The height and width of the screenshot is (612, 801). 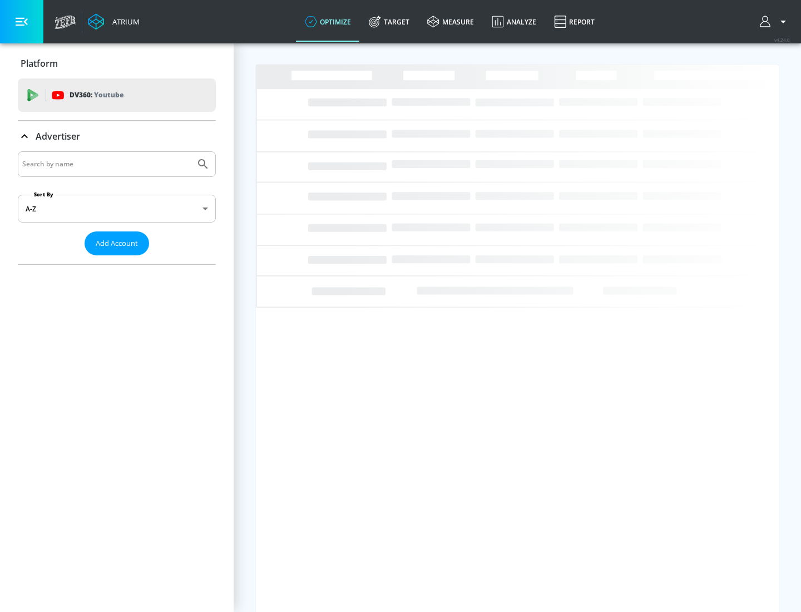 What do you see at coordinates (328, 22) in the screenshot?
I see `a: optimize` at bounding box center [328, 22].